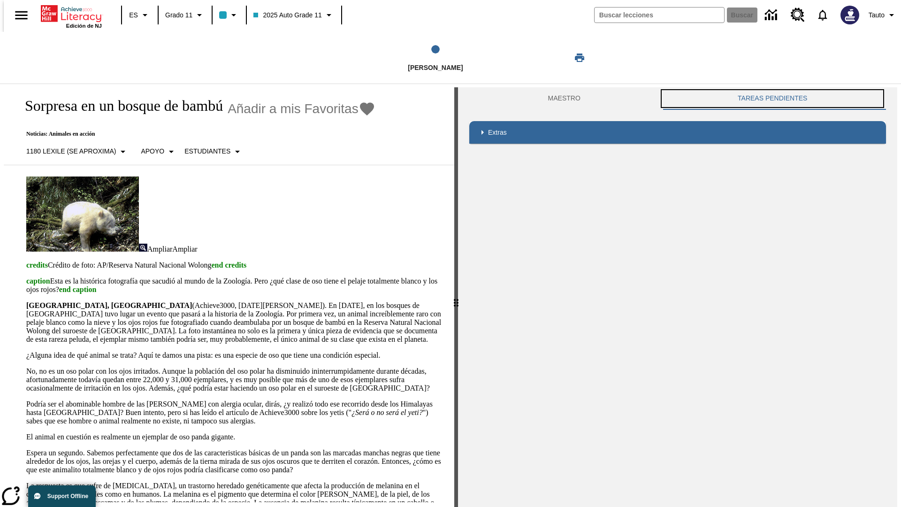 This screenshot has height=507, width=901. I want to click on button: Perfil/Configuración, so click(883, 15).